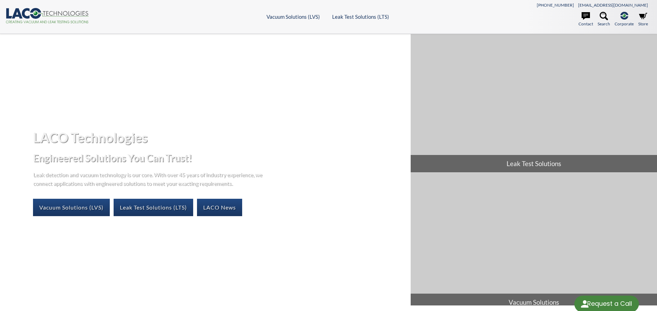 This screenshot has width=657, height=311. Describe the element at coordinates (534, 302) in the screenshot. I see `span: Vacuum Solutions` at that location.